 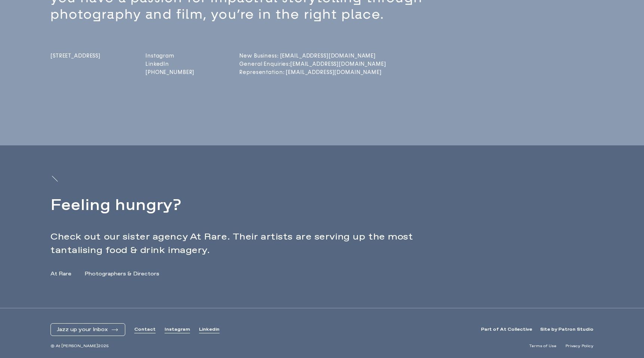 I want to click on a: Part of At Collective, so click(x=506, y=329).